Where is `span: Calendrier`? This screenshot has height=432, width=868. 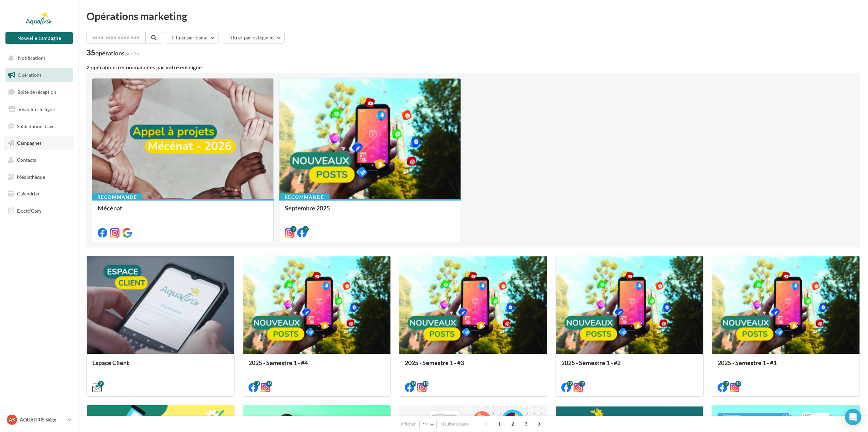 span: Calendrier is located at coordinates (28, 194).